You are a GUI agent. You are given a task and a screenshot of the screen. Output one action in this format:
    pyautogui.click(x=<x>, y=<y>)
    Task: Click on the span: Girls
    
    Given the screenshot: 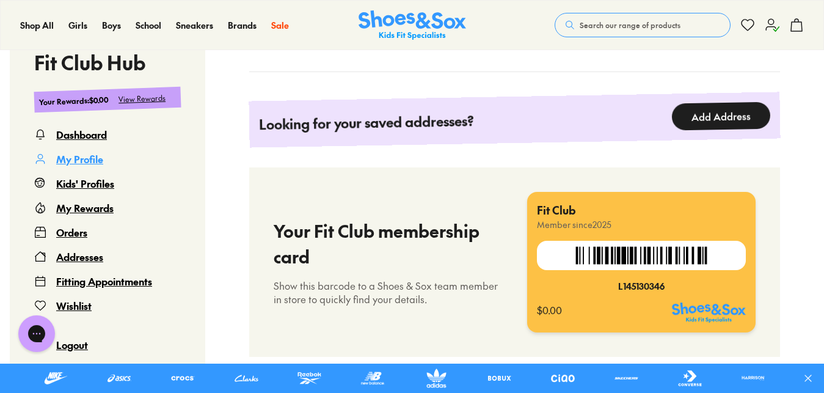 What is the action you would take?
    pyautogui.click(x=78, y=25)
    